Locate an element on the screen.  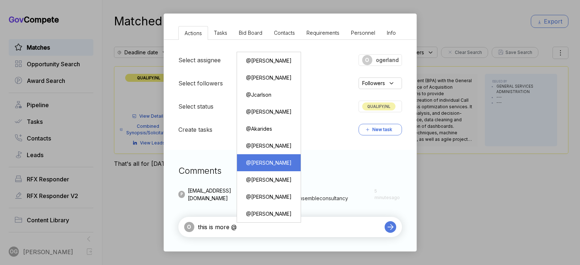
span: Actions is located at coordinates (193, 33).